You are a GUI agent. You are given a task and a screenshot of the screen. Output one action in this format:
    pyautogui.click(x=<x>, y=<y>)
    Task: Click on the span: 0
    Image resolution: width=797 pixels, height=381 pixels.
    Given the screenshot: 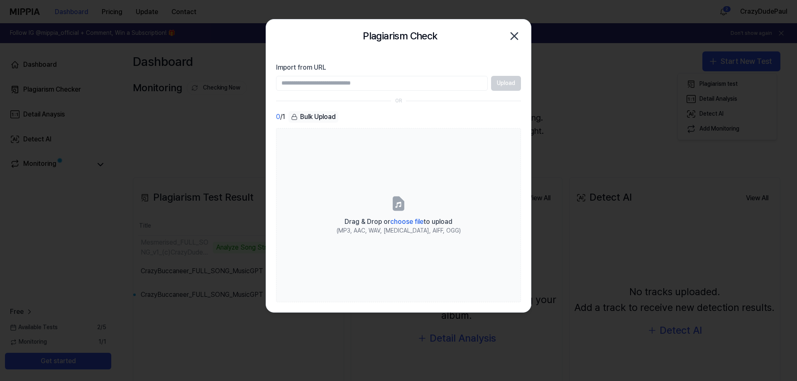 What is the action you would take?
    pyautogui.click(x=278, y=117)
    